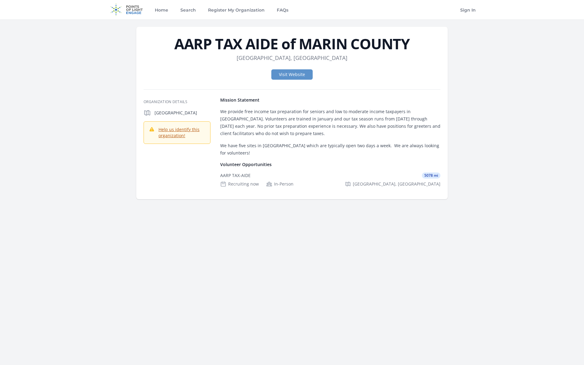 This screenshot has width=584, height=365. What do you see at coordinates (235, 176) in the screenshot?
I see `div: AARP TAX-AIDE` at bounding box center [235, 176].